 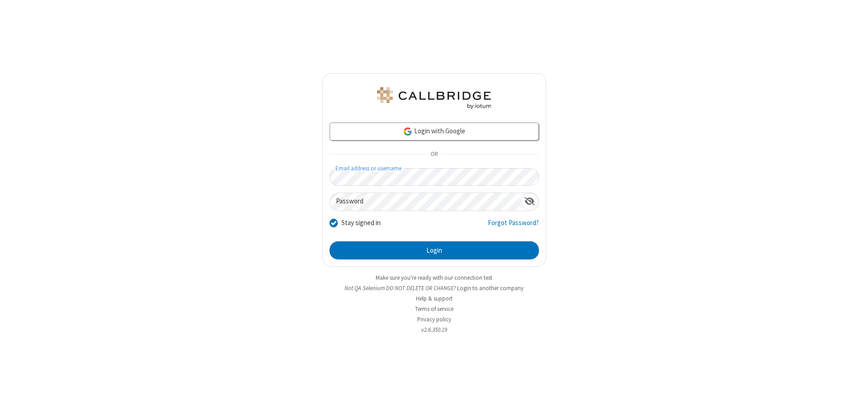 I want to click on button: Login, so click(x=434, y=251).